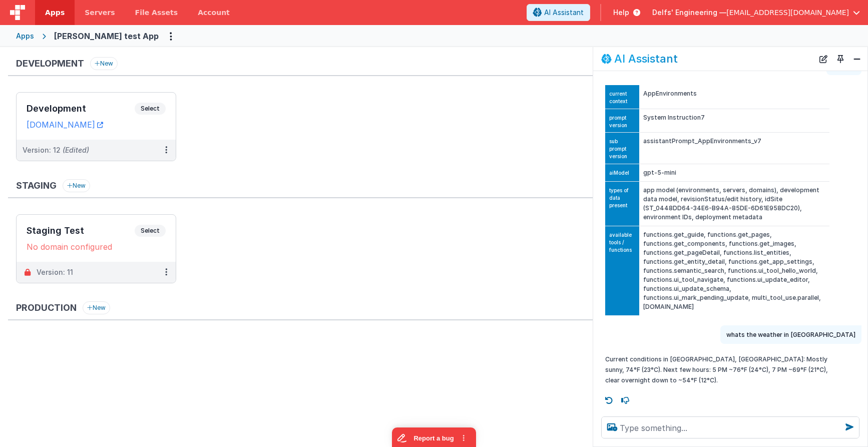 The width and height of the screenshot is (868, 447). Describe the element at coordinates (558, 13) in the screenshot. I see `button: AI Assistant` at that location.